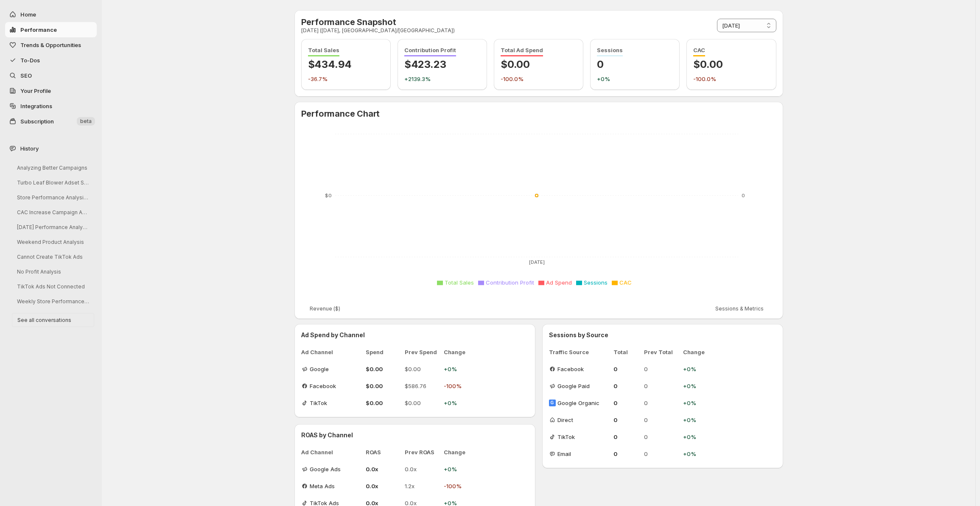 This screenshot has height=506, width=980. What do you see at coordinates (346, 64) in the screenshot?
I see `p: $434.94` at bounding box center [346, 64].